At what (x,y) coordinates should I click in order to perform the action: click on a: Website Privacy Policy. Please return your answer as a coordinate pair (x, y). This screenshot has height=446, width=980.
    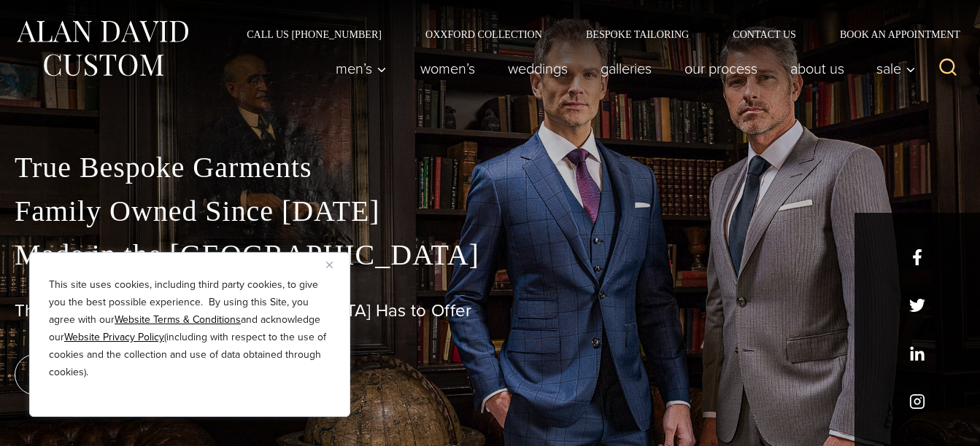
    Looking at the image, I should click on (113, 337).